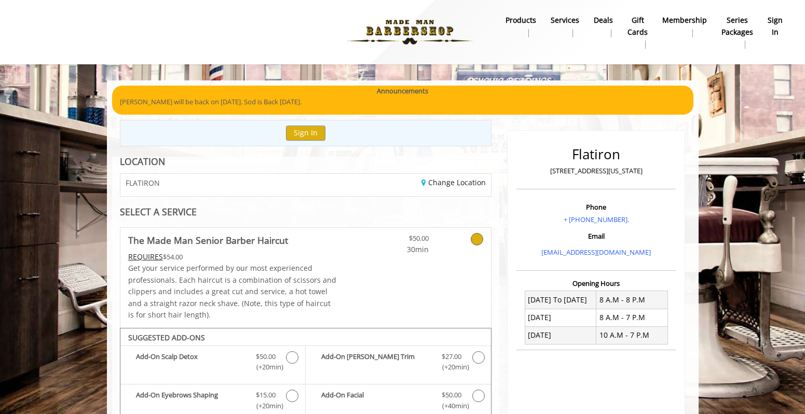  I want to click on div: SELECT A SERVICE, so click(306, 212).